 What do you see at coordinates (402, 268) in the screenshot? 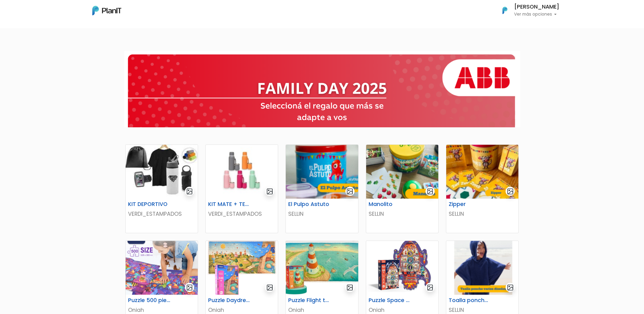
I see `img: thumb_image__64_.png` at bounding box center [402, 268].